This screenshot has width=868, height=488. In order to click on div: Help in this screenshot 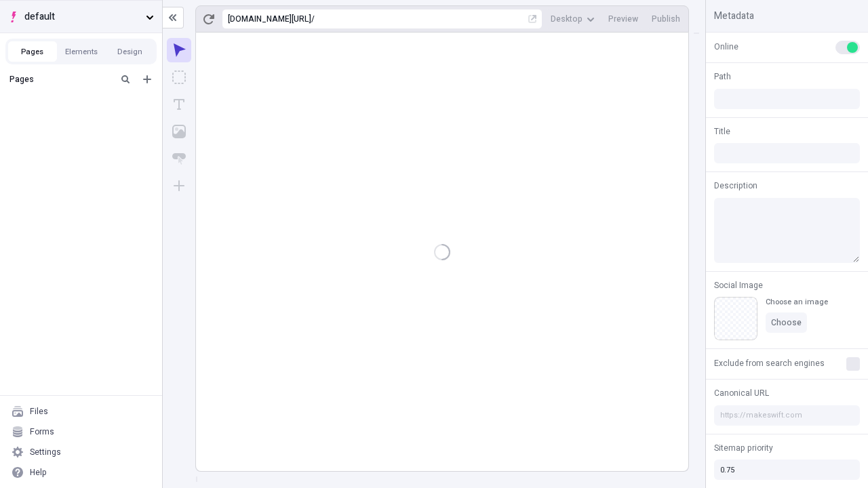, I will do `click(38, 472)`.